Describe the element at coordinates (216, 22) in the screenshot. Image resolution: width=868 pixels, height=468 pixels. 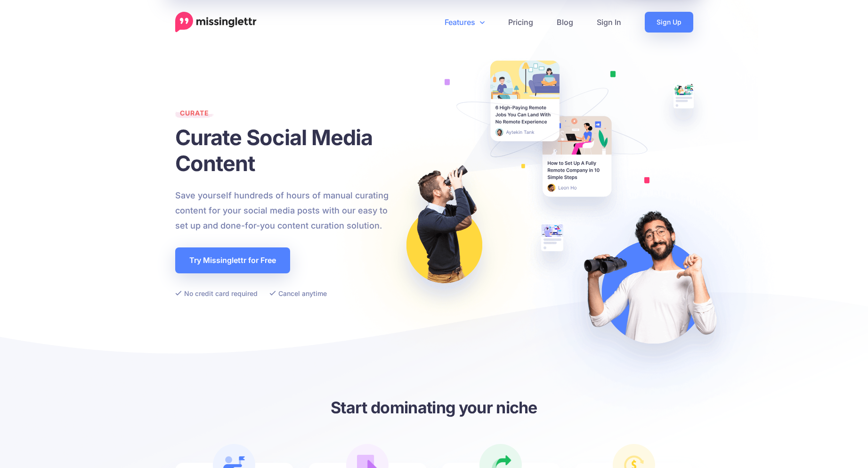
I see `a: Home` at that location.